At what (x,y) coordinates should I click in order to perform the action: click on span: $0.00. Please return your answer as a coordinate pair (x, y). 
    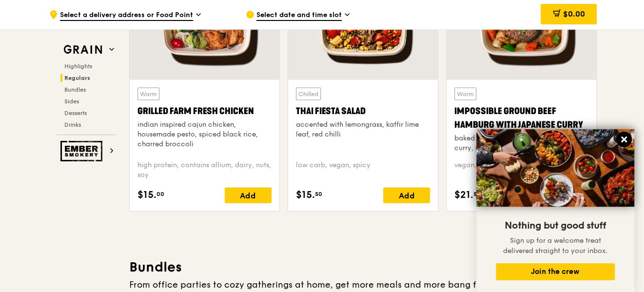
    Looking at the image, I should click on (573, 14).